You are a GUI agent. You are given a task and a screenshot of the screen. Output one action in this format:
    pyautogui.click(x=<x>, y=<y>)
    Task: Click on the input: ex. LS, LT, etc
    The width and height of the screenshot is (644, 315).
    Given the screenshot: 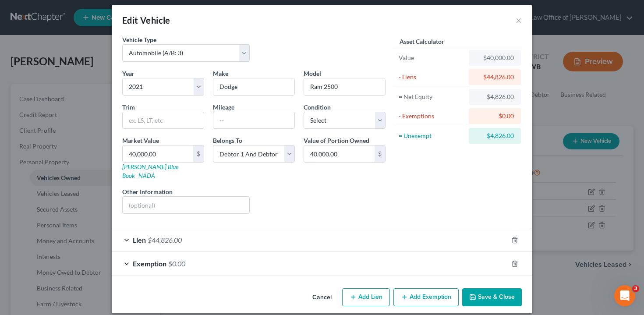 What is the action you would take?
    pyautogui.click(x=163, y=120)
    